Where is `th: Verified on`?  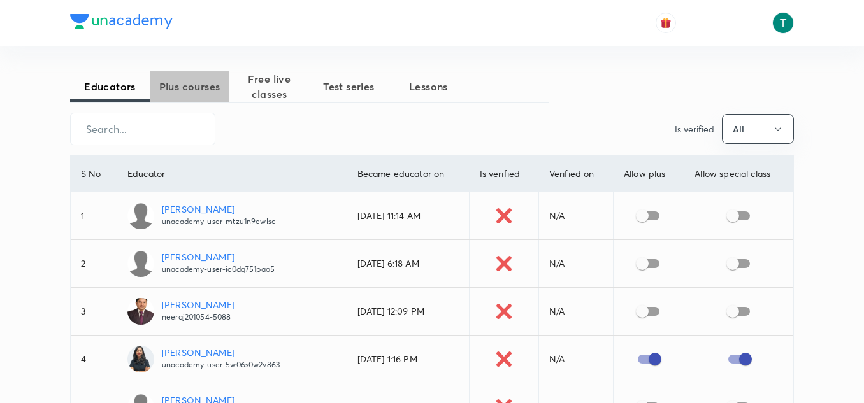 th: Verified on is located at coordinates (575, 174).